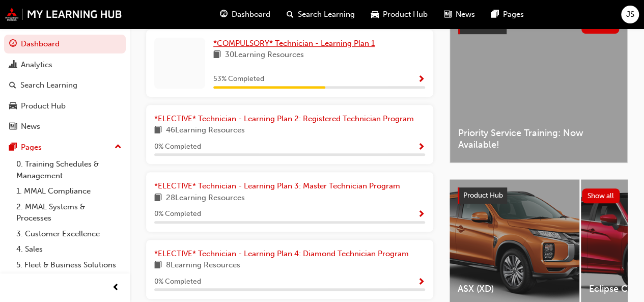 The image size is (644, 302). I want to click on a: guage-iconDashboard, so click(245, 14).